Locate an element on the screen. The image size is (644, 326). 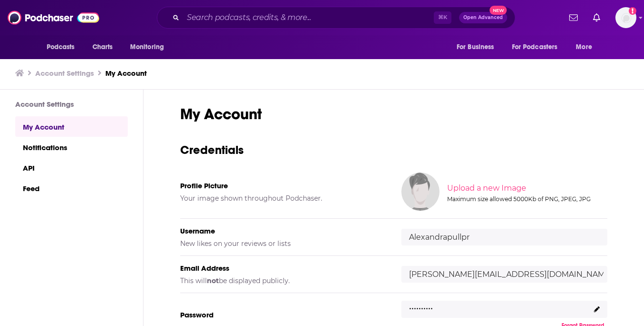
span: For Podcasters is located at coordinates (535, 47).